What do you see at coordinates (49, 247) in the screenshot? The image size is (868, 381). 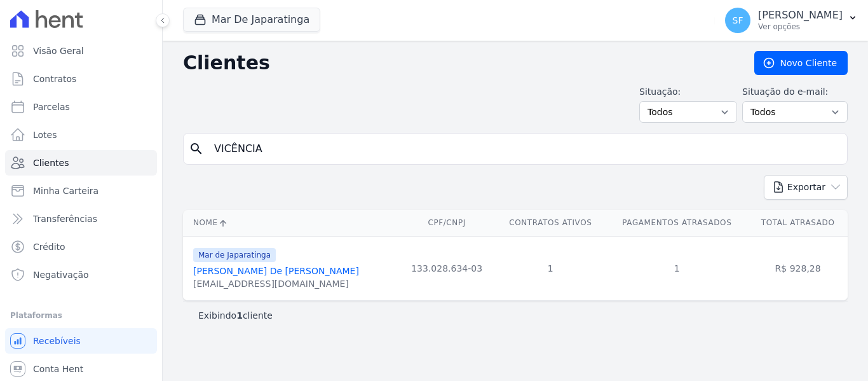 I see `span: Crédito` at bounding box center [49, 247].